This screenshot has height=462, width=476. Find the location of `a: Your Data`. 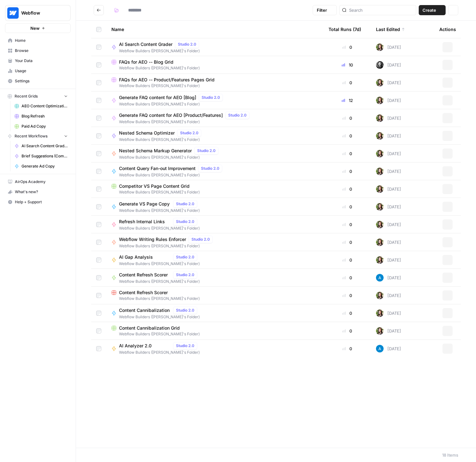

a: Your Data is located at coordinates (38, 61).